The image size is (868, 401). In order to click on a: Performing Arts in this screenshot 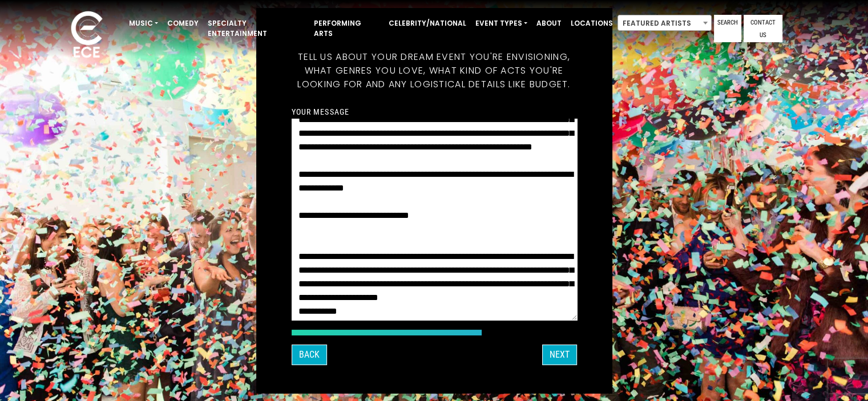, I will do `click(347, 28)`.